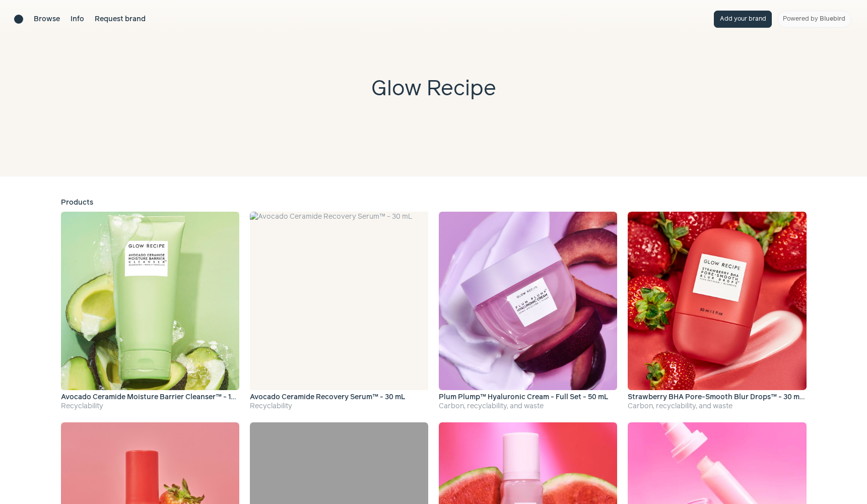 This screenshot has width=867, height=504. I want to click on h2: Products, so click(434, 203).